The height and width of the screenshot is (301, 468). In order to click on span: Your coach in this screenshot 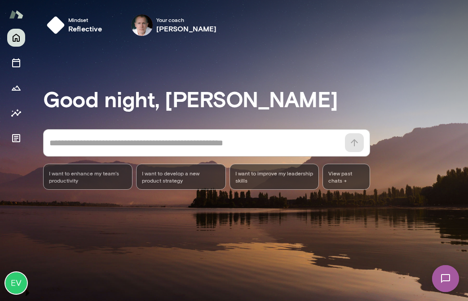, I will do `click(186, 20)`.